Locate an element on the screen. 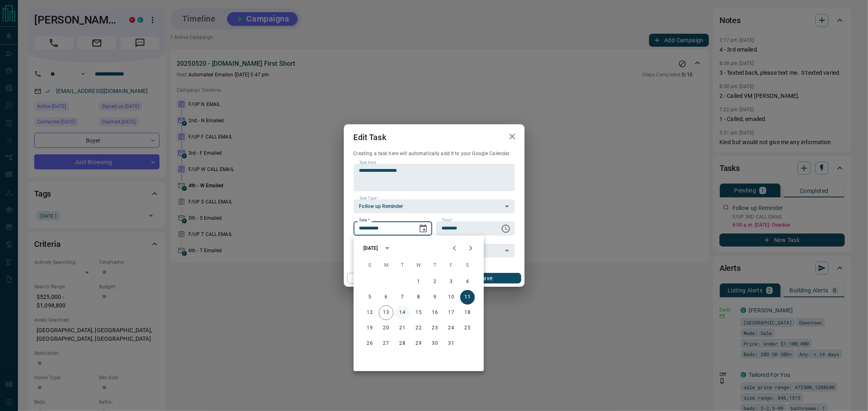 This screenshot has width=868, height=411. button: 2 is located at coordinates (435, 282).